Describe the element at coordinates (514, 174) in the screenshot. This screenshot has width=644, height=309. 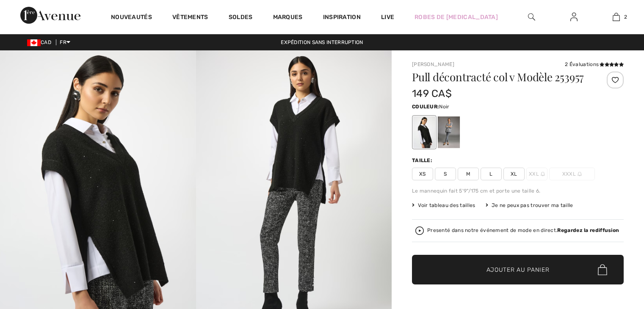
I see `span: XL` at that location.